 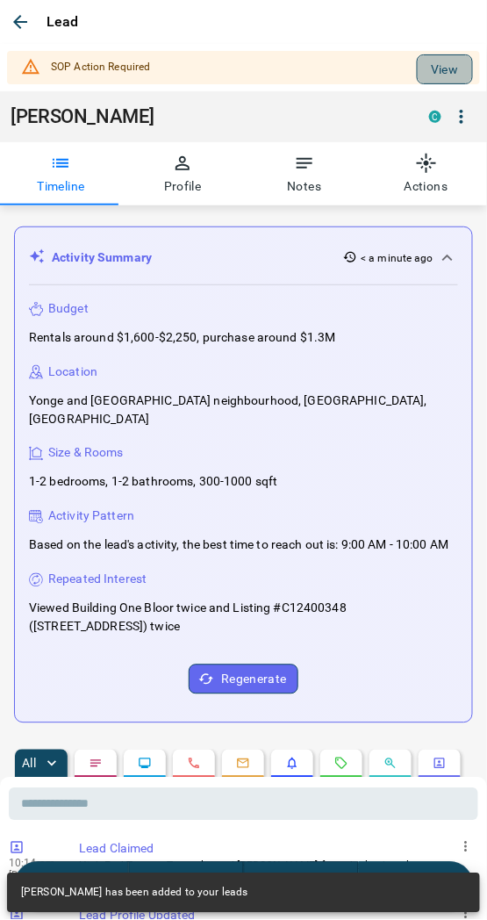 What do you see at coordinates (69, 308) in the screenshot?
I see `p: Budget` at bounding box center [69, 308].